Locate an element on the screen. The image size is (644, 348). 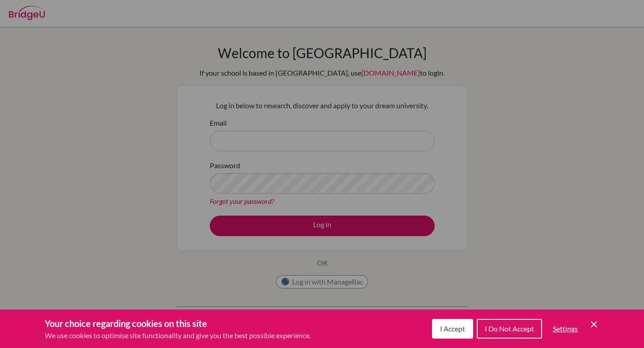
button: I Do Not Accept is located at coordinates (509, 329).